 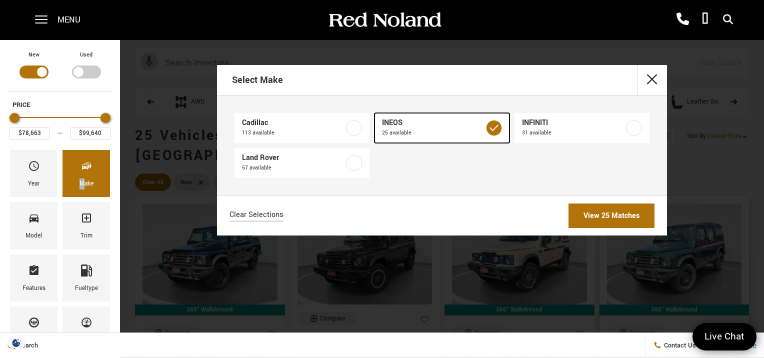 What do you see at coordinates (293, 158) in the screenshot?
I see `span: Land Rover` at bounding box center [293, 158].